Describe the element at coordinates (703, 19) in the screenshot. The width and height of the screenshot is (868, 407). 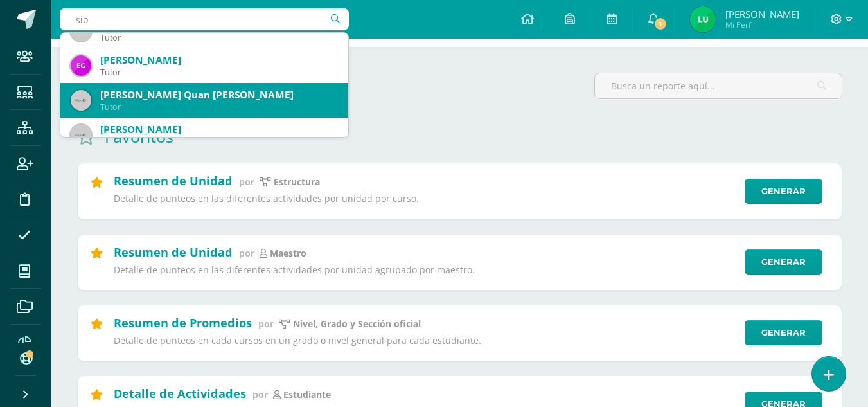
I see `img: 54682bb00531784ef96ee9fbfedce966.png` at that location.